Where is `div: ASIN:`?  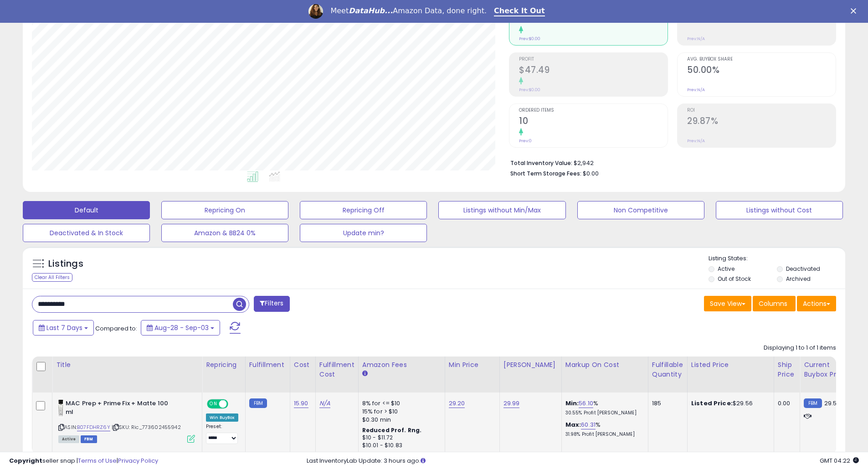 div: ASIN: is located at coordinates (126, 420).